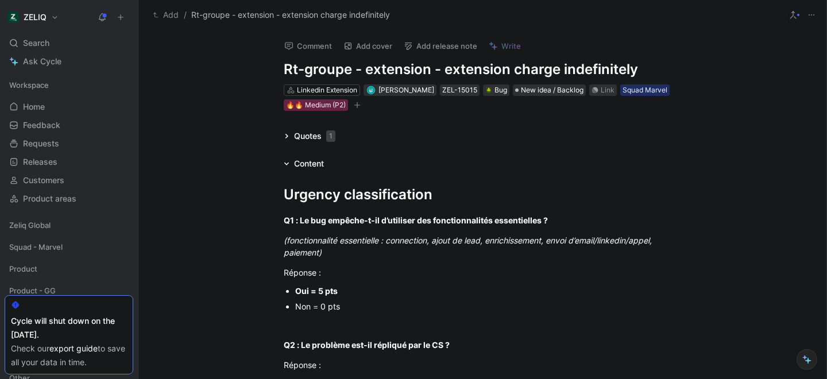  I want to click on div: ZEL-15015, so click(460, 90).